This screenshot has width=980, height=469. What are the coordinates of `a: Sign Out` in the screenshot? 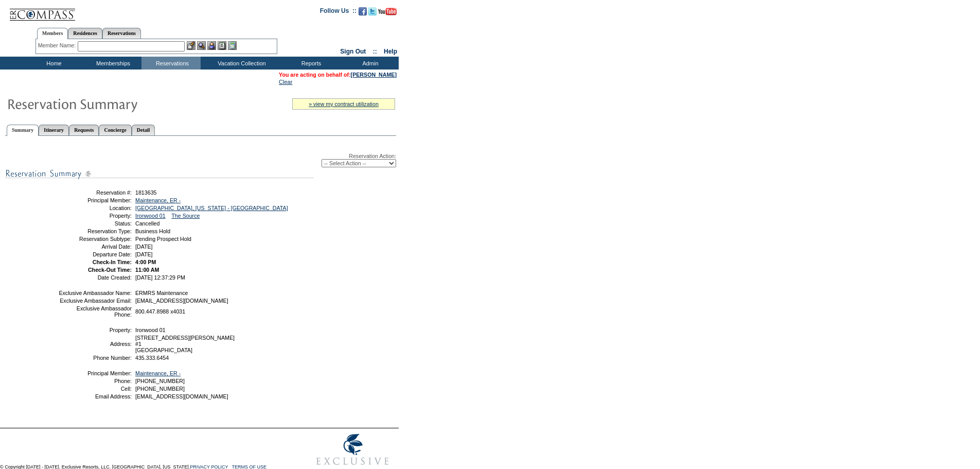 It's located at (353, 52).